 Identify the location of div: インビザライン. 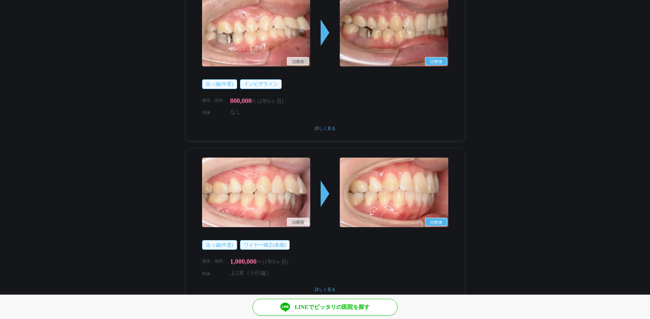
(261, 84).